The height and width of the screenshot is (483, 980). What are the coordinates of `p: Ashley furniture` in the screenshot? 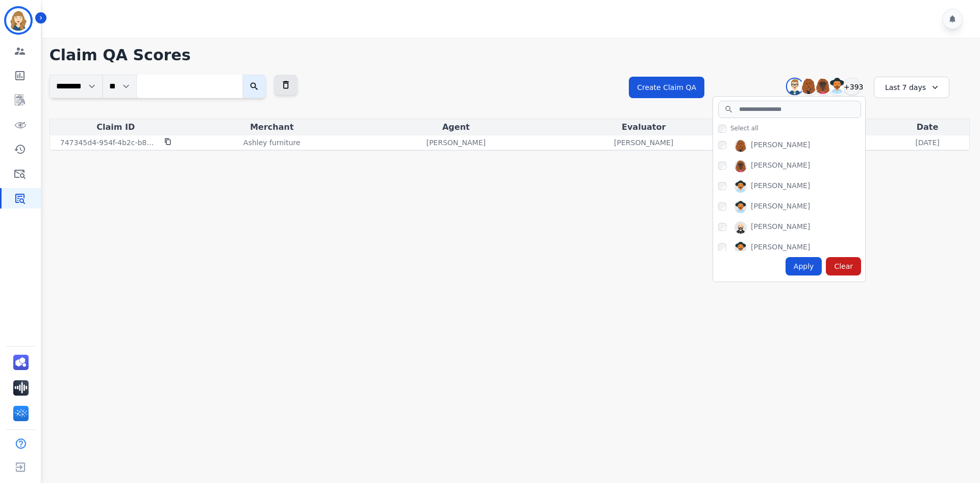 It's located at (272, 143).